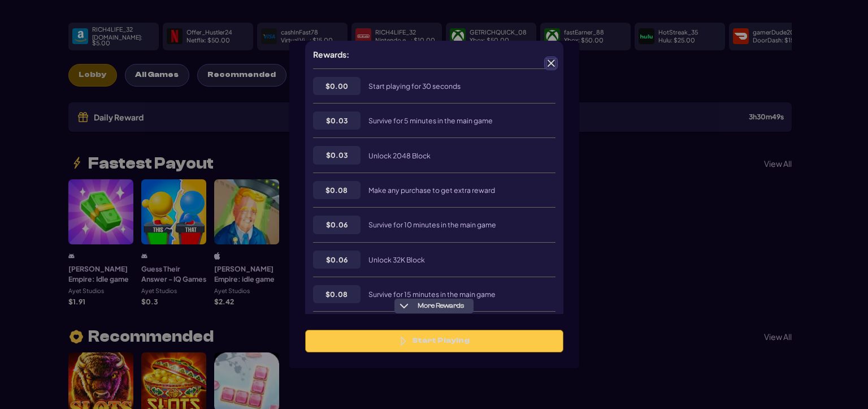  I want to click on span: More Rewards, so click(441, 305).